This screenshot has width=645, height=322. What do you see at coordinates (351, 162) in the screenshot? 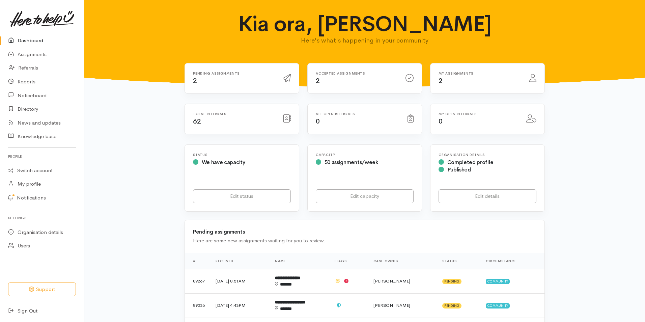
I see `span: 50 assignments/week` at bounding box center [351, 162].